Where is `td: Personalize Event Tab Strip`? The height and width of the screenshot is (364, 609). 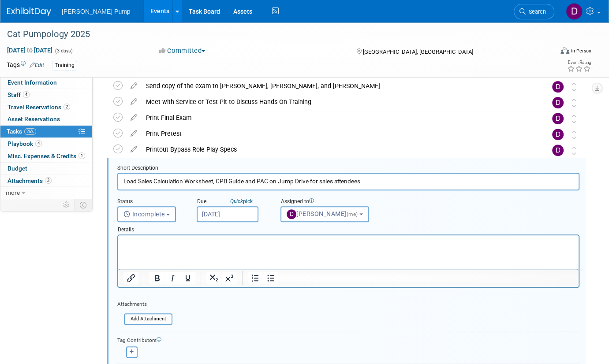
td: Personalize Event Tab Strip is located at coordinates (67, 205).